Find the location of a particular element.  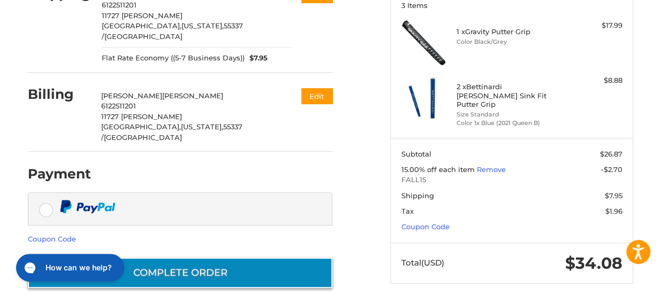

span: FALL15 is located at coordinates (512, 180).